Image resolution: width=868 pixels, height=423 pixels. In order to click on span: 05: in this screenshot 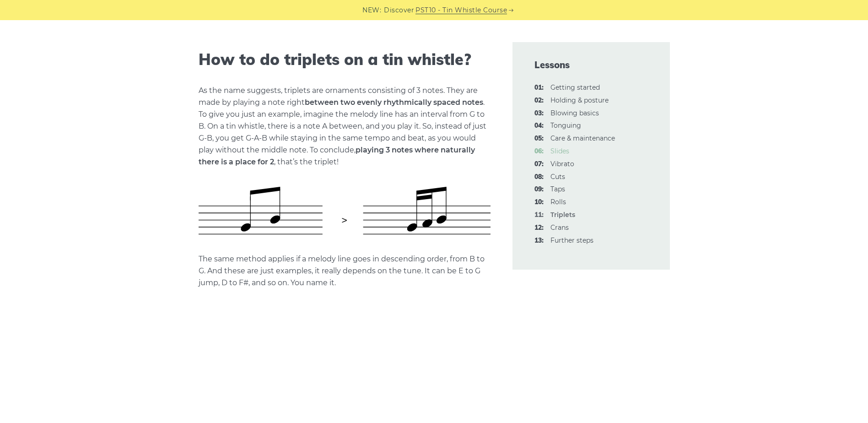, I will do `click(539, 139)`.